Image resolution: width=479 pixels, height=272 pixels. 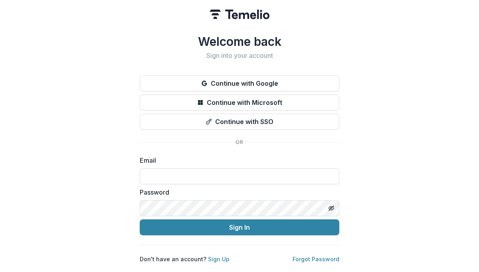 I want to click on h1: Welcome back, so click(x=239, y=41).